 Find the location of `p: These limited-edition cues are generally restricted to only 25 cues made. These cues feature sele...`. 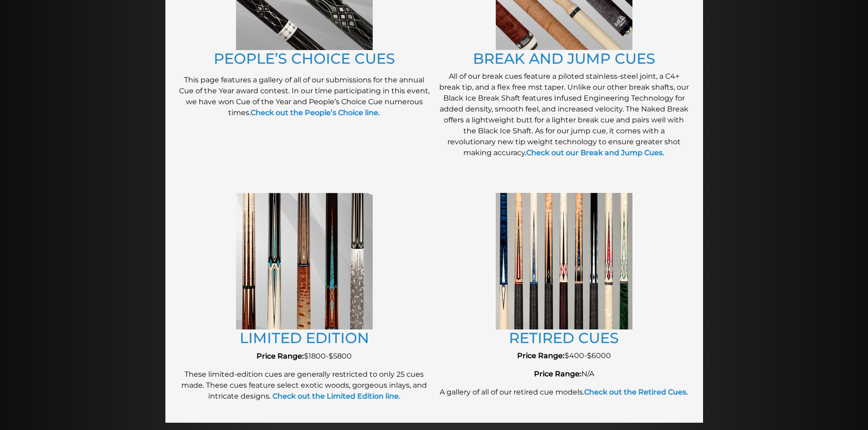

p: These limited-edition cues are generally restricted to only 25 cues made. These cues feature sele... is located at coordinates (304, 386).